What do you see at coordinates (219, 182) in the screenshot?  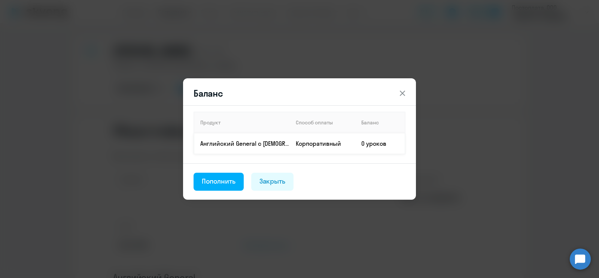 I see `button: Пополнить` at bounding box center [219, 182].